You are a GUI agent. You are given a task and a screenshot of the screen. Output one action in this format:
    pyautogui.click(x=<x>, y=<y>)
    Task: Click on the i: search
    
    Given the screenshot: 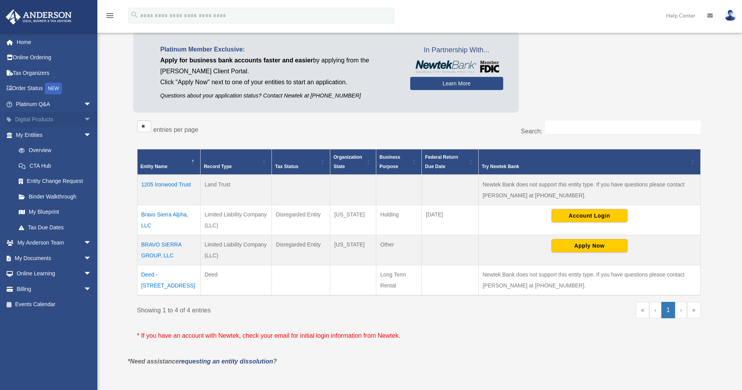 What is the action you would take?
    pyautogui.click(x=134, y=15)
    